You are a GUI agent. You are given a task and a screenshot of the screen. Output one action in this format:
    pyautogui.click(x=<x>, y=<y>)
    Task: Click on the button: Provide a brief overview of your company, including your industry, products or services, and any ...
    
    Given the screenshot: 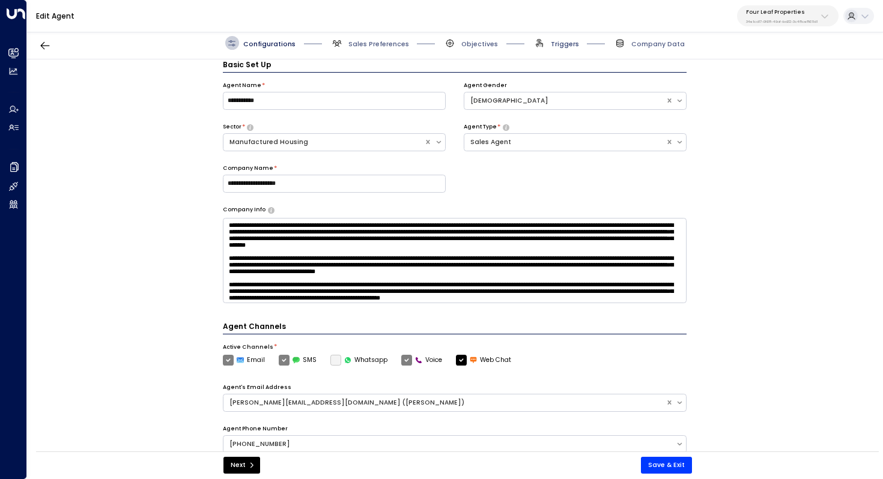 What is the action you would take?
    pyautogui.click(x=271, y=210)
    